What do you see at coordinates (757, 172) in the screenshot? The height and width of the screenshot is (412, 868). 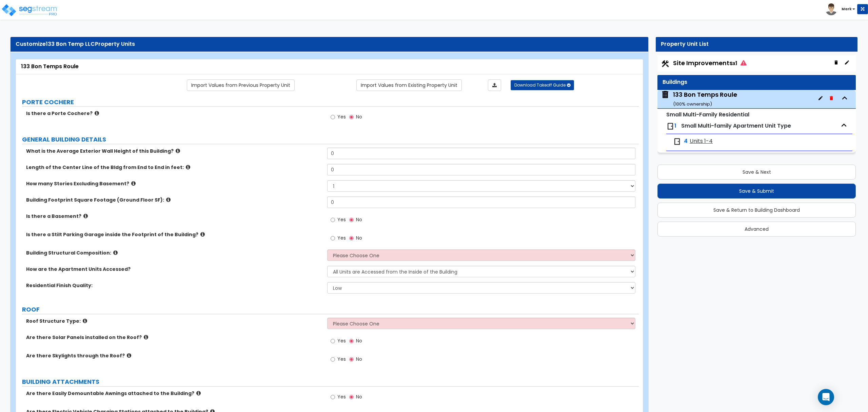 I see `button: Save & Next` at bounding box center [757, 172].